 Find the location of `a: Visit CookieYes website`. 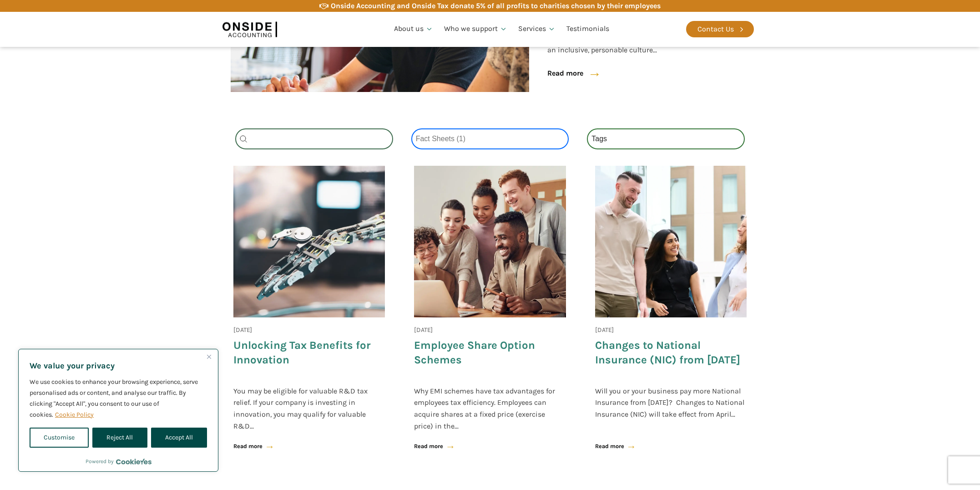

a: Visit CookieYes website is located at coordinates (134, 461).